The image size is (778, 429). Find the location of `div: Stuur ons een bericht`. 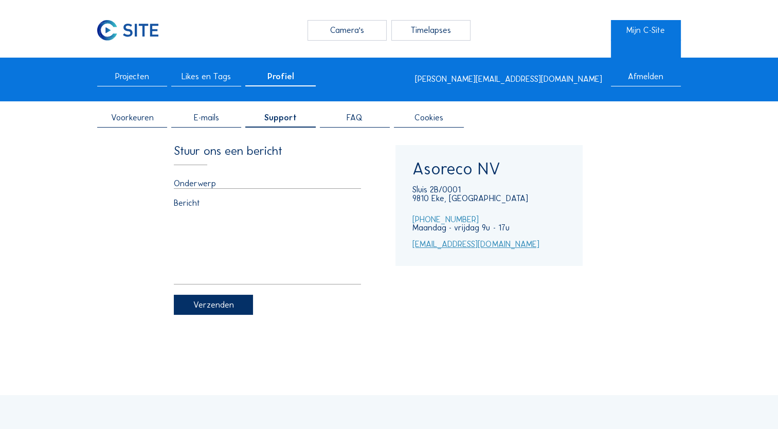

div: Stuur ons een bericht is located at coordinates (267, 155).